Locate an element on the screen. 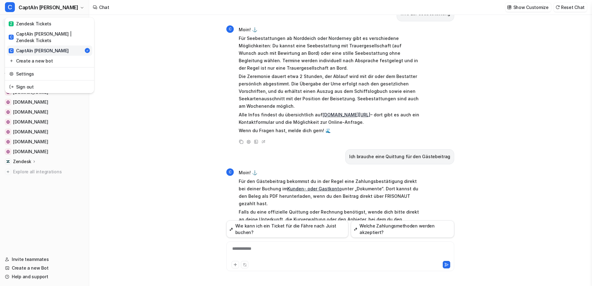 The height and width of the screenshot is (286, 592). span: Z is located at coordinates (11, 24).